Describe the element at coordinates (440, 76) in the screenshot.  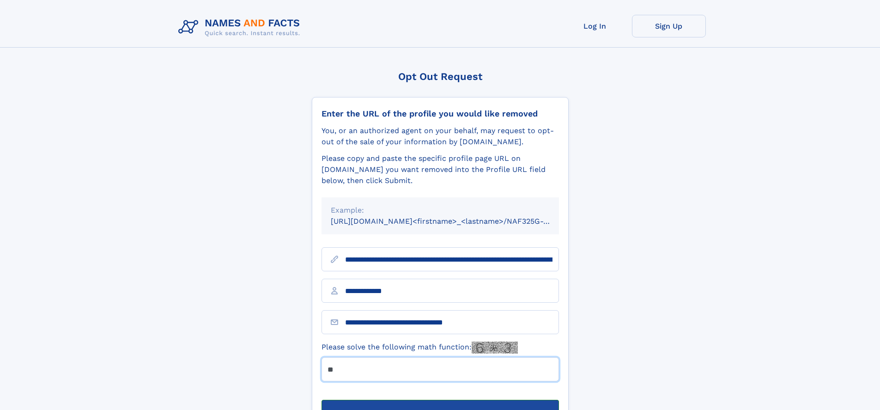
I see `div: Opt Out Request` at that location.